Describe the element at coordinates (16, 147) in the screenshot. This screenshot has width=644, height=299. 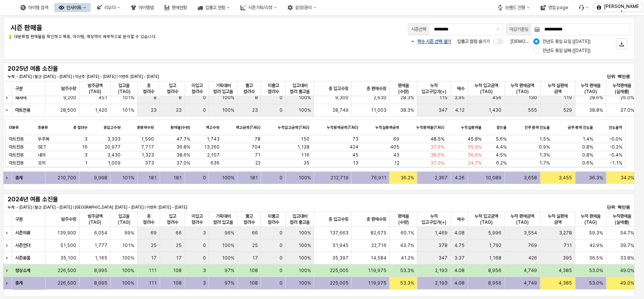
I see `span: 마트전용` at that location.